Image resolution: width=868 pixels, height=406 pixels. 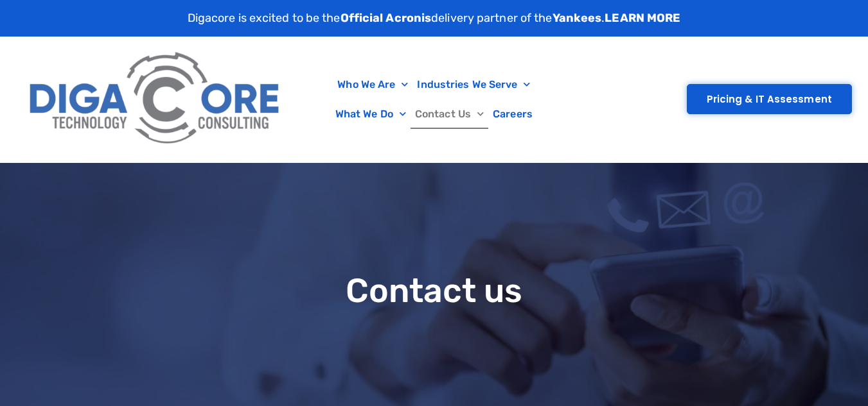 What do you see at coordinates (769, 99) in the screenshot?
I see `span: Pricing & IT Assessment` at bounding box center [769, 99].